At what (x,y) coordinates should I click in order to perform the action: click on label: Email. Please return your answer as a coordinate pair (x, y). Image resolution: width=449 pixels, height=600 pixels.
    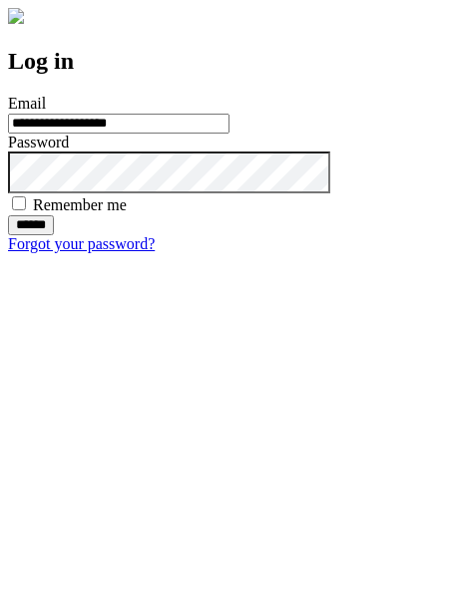
    Looking at the image, I should click on (27, 103).